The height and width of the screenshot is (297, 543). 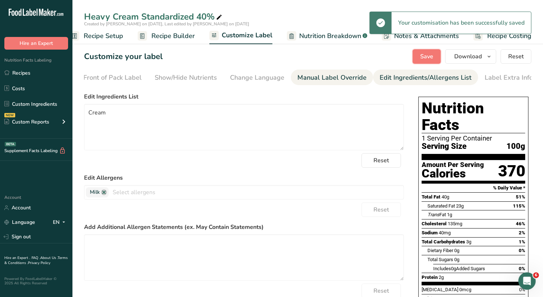 I want to click on span: 40mg, so click(x=444, y=233).